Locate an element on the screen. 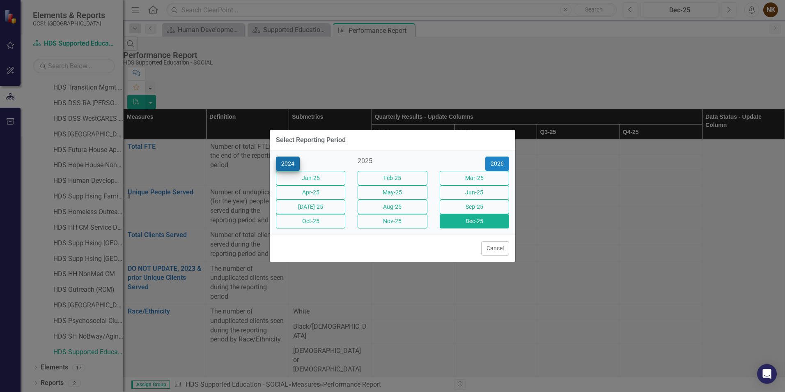 This screenshot has width=785, height=392. button: Mar-25 is located at coordinates (474, 178).